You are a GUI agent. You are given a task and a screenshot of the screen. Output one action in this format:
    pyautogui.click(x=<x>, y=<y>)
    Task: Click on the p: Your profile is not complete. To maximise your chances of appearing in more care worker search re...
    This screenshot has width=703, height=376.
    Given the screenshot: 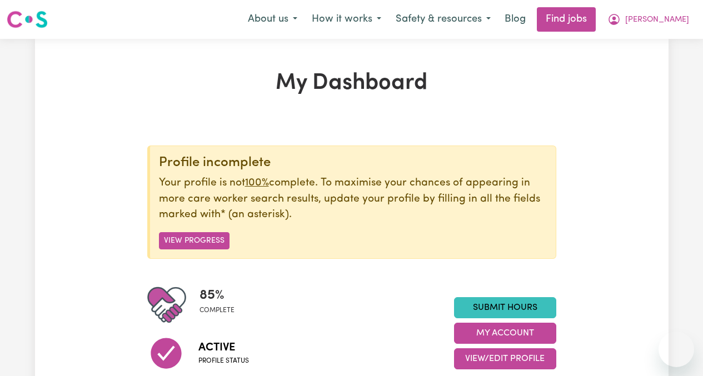 What is the action you would take?
    pyautogui.click(x=353, y=199)
    